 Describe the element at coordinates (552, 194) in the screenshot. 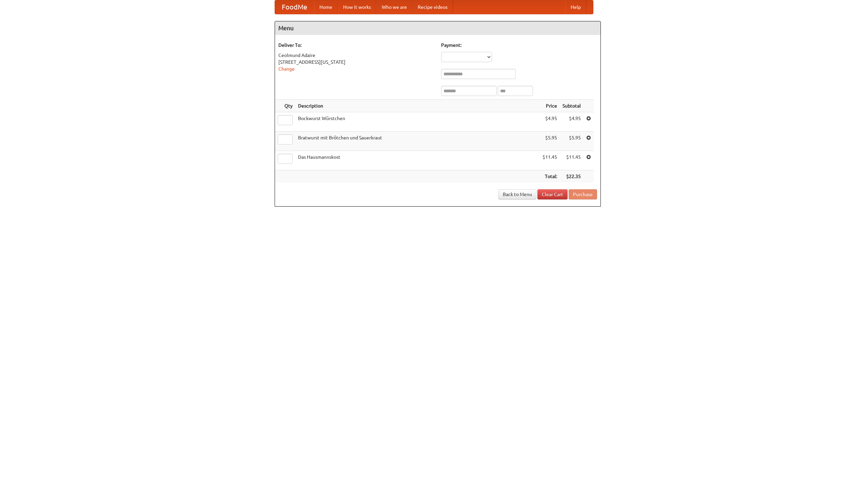

I see `a: Clear Cart` at that location.